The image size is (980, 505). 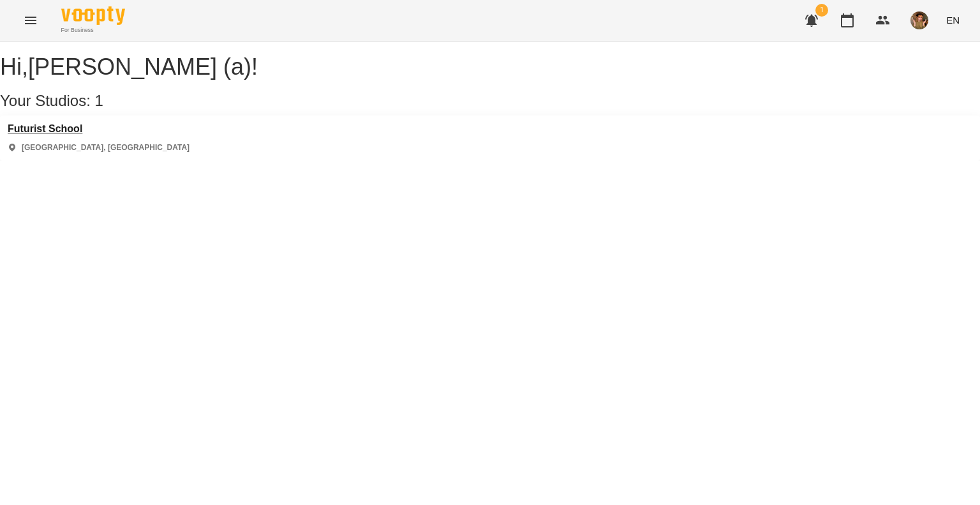 I want to click on img: 166010c4e833d35833869840c76da126.jpeg, so click(x=919, y=21).